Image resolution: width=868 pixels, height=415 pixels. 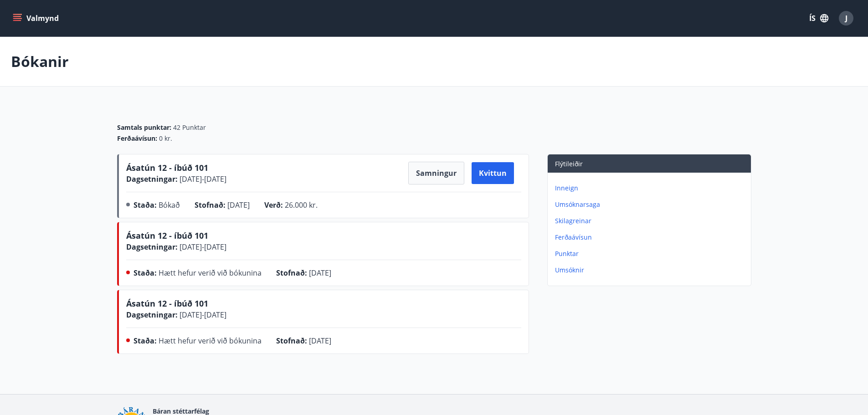 I want to click on span: Verð :, so click(x=273, y=205).